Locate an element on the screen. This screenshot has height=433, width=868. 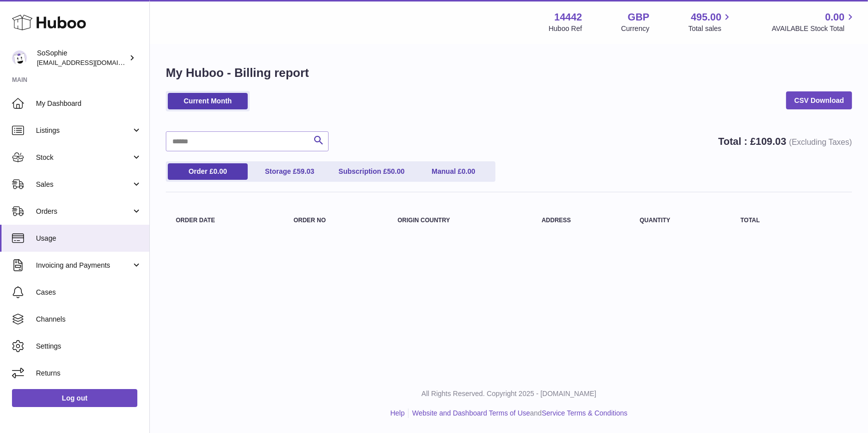
div: Huboo Ref is located at coordinates (565, 29).